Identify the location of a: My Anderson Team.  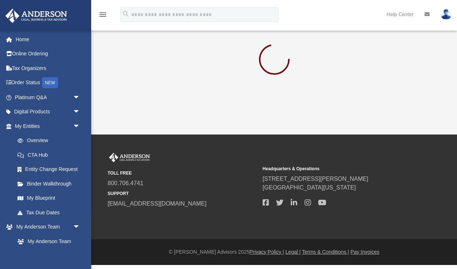
(47, 241).